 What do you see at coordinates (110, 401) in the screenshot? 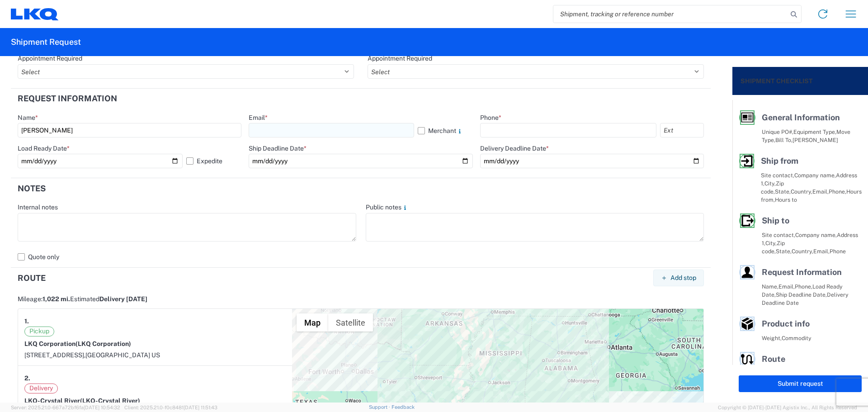
I see `span: (LKQ-Crystal River)` at bounding box center [110, 401].